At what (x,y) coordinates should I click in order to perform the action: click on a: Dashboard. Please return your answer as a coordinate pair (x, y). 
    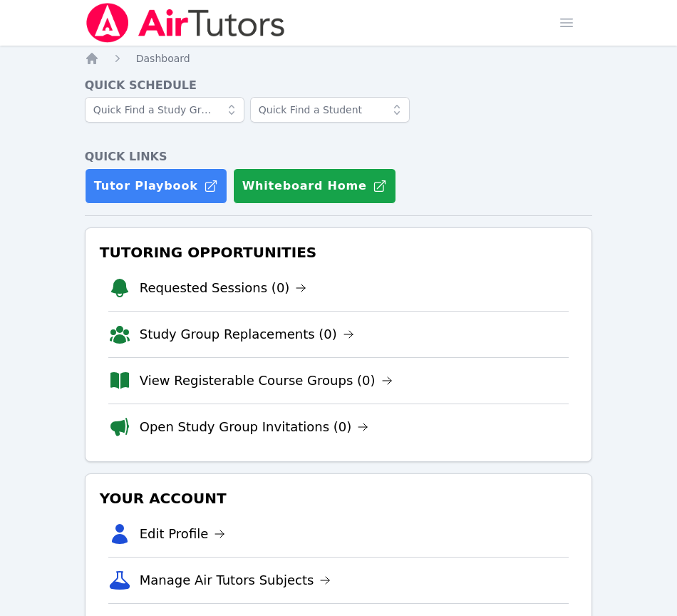
    Looking at the image, I should click on (163, 59).